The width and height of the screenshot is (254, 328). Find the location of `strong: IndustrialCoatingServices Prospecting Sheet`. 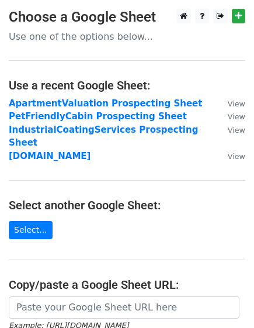

strong: IndustrialCoatingServices Prospecting Sheet is located at coordinates (103, 136).